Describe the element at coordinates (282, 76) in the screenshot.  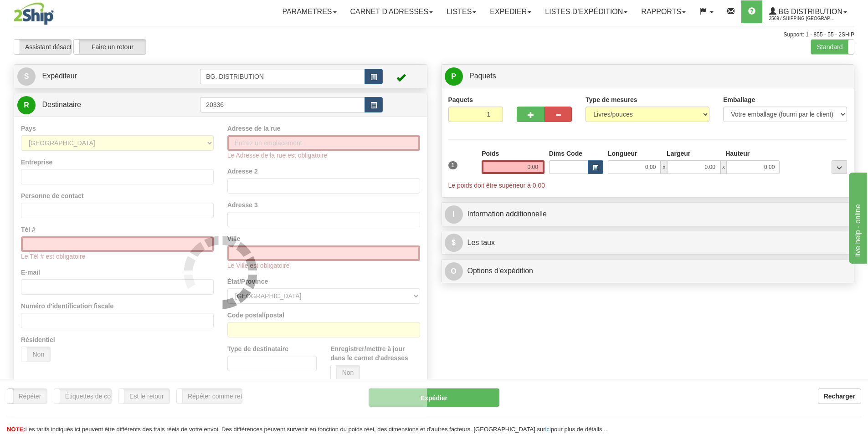
I see `input: Identifiant de l'expéditeur` at that location.